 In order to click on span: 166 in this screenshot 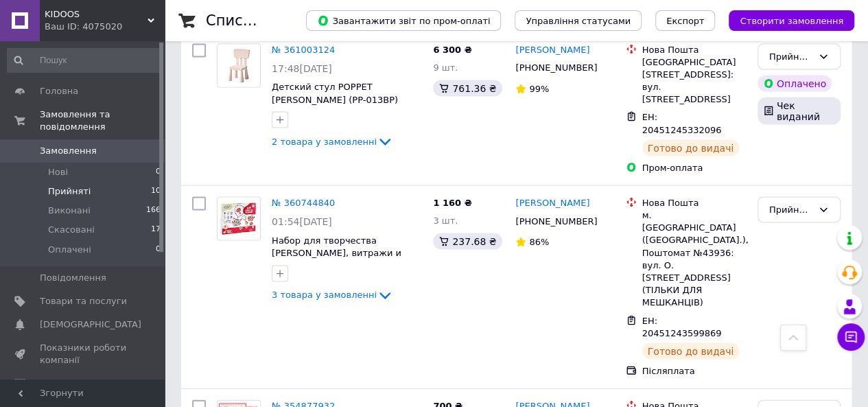, I will do `click(153, 211)`.